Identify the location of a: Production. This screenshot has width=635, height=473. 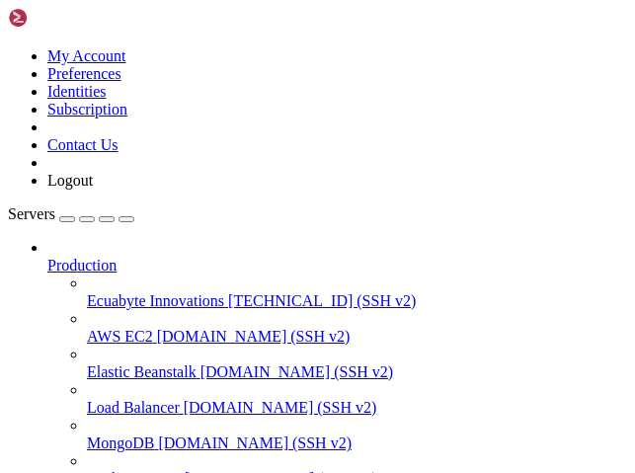
(337, 266).